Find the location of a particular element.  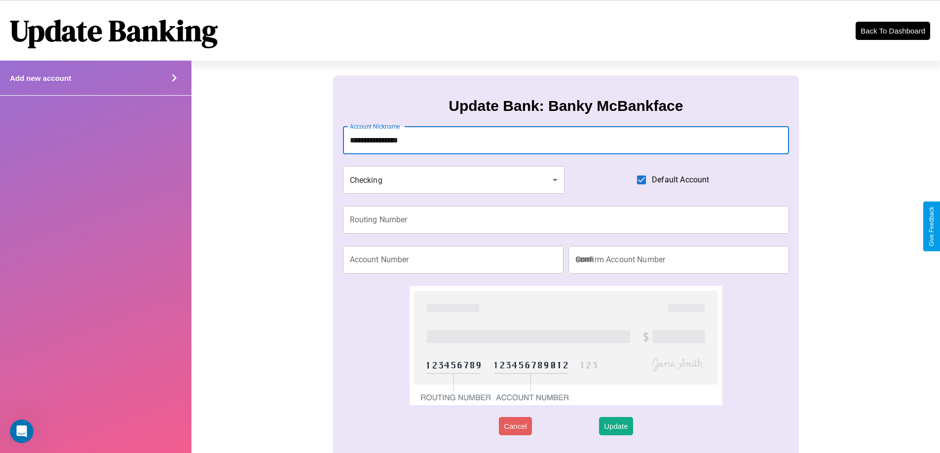

h1: Update Banking is located at coordinates (113, 31).